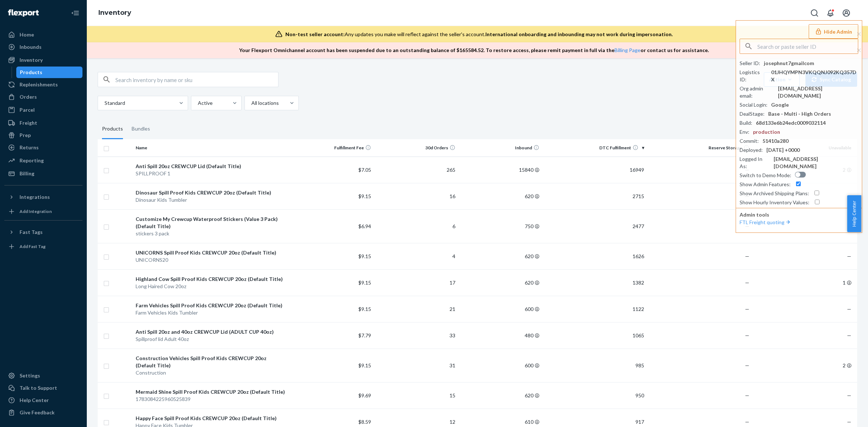 This screenshot has width=868, height=427. What do you see at coordinates (43, 400) in the screenshot?
I see `a: Help Center` at bounding box center [43, 400].